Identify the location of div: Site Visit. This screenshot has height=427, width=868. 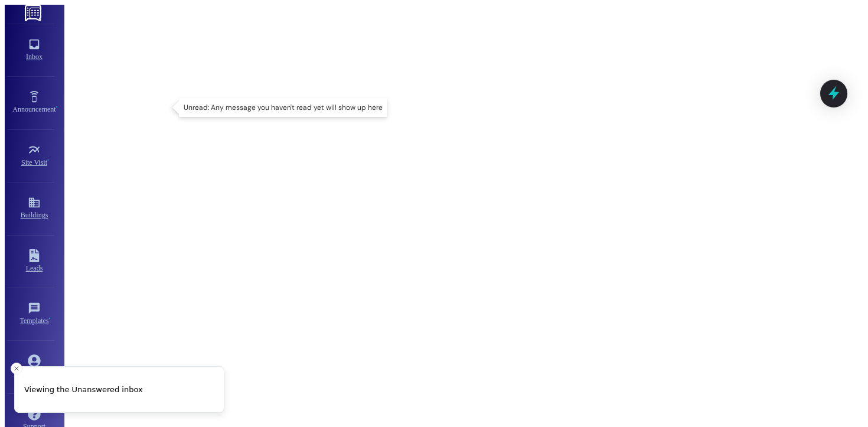
(34, 163).